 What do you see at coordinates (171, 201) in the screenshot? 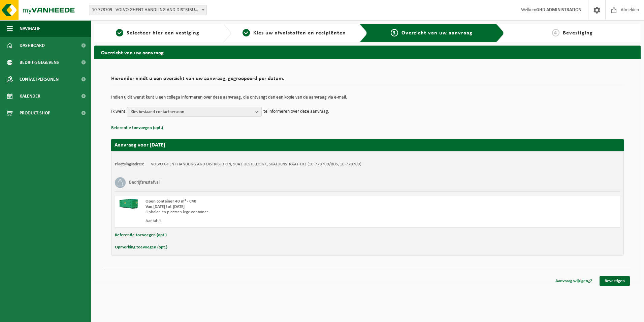
I see `span: Open container 40 m³ - C40` at bounding box center [171, 201].